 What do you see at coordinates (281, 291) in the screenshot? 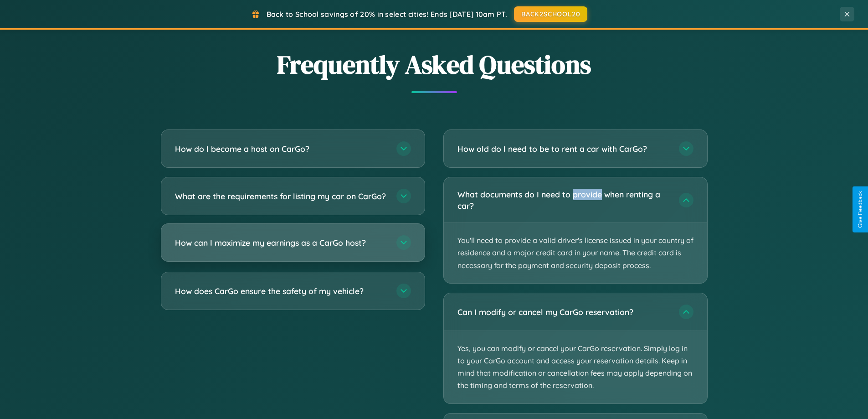
I see `h3: How does CarGo ensure the safety of my vehicle?` at bounding box center [281, 291].